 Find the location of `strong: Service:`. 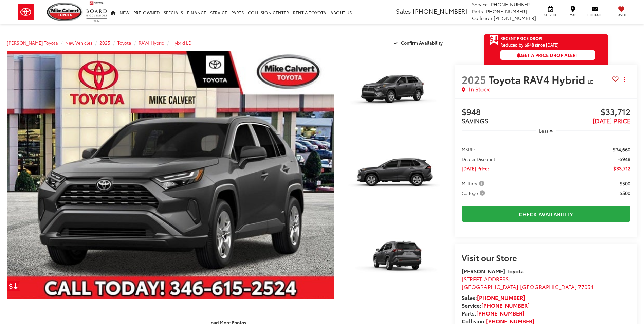

strong: Service: is located at coordinates (495, 305).